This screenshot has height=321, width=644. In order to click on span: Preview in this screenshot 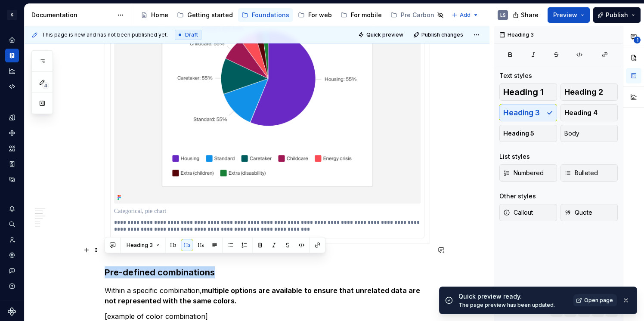, I will do `click(565, 15)`.